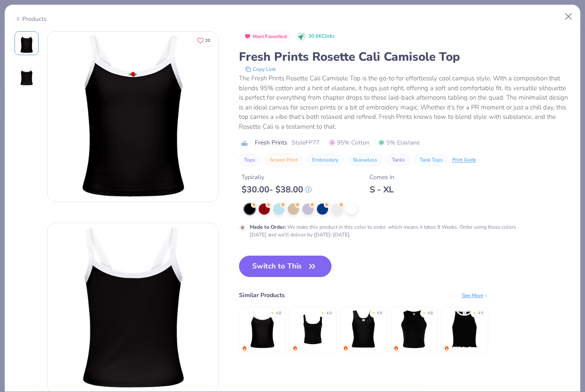 Image resolution: width=585 pixels, height=392 pixels. I want to click on img: Fresh Prints Sasha Crop Top, so click(464, 329).